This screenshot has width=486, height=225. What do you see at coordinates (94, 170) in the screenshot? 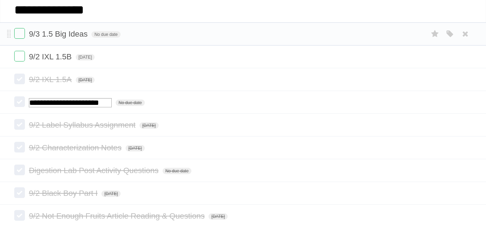
I see `span: Digestion Lab Post Activity Questions` at bounding box center [94, 170].